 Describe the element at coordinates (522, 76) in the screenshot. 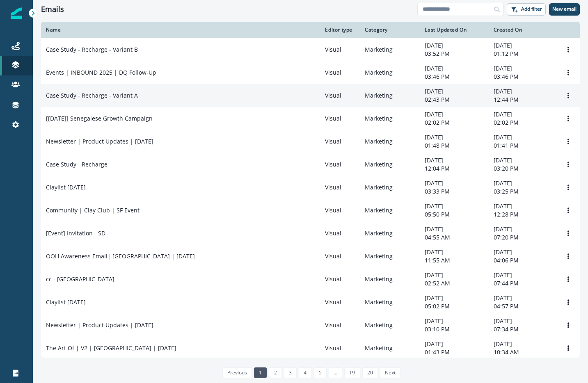

I see `p: 03:46 PM` at that location.